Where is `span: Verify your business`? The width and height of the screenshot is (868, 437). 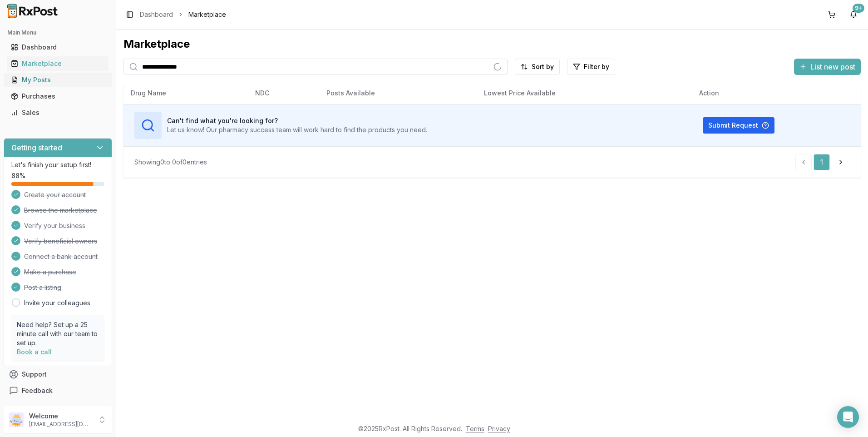 span: Verify your business is located at coordinates (54, 226).